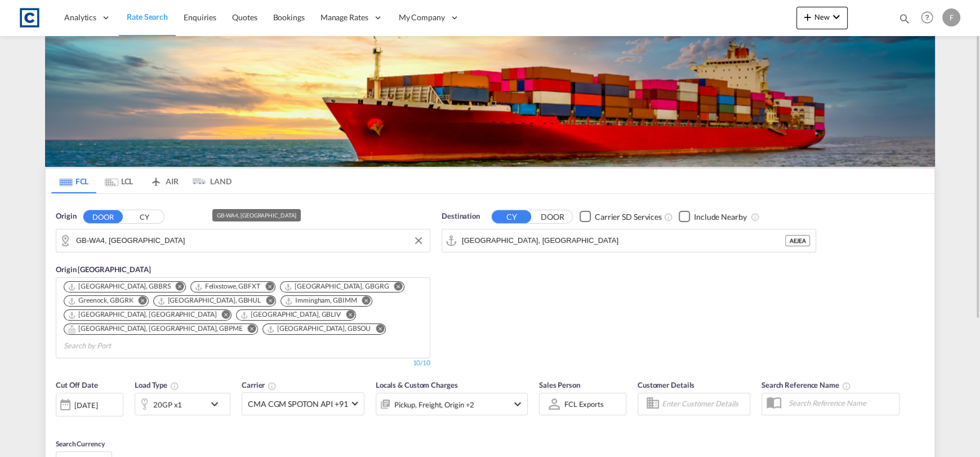 Image resolution: width=980 pixels, height=457 pixels. What do you see at coordinates (336, 286) in the screenshot?
I see `div: Grangemouth, GBGRG` at bounding box center [336, 286].